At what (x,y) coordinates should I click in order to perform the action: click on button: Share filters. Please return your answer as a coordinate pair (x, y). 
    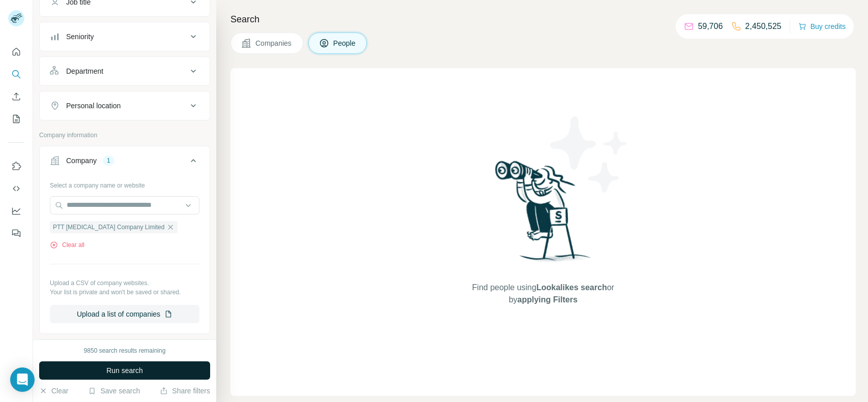
    Looking at the image, I should click on (184, 391).